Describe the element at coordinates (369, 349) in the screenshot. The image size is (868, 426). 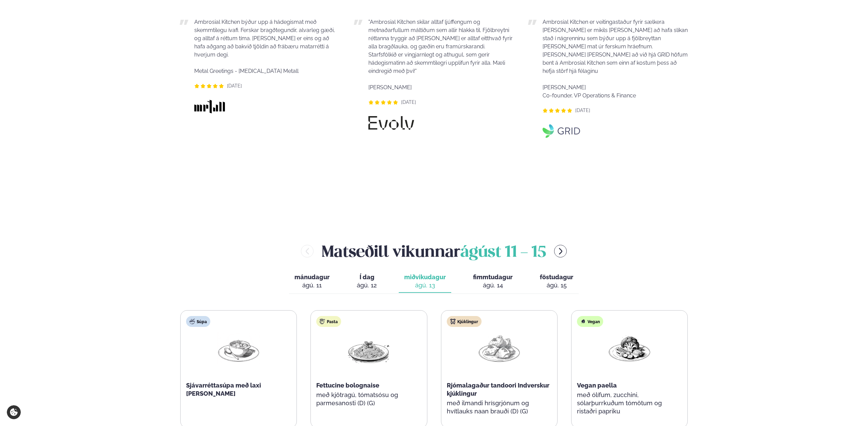
I see `img: Spagetti.png` at that location.